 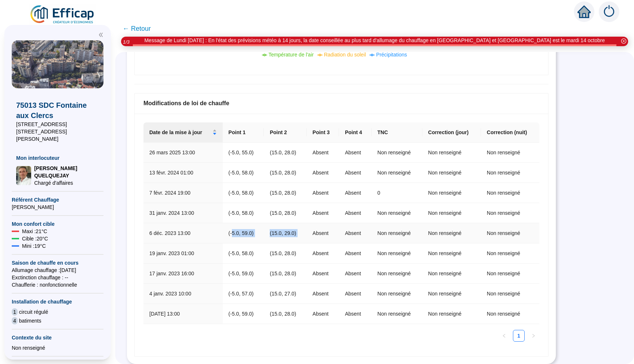 I want to click on li: Next Page, so click(x=534, y=336).